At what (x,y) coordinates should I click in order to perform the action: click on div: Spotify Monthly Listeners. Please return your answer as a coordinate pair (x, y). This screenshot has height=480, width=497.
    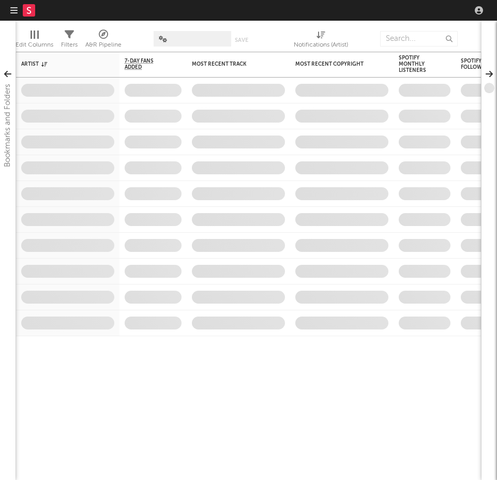
    Looking at the image, I should click on (417, 64).